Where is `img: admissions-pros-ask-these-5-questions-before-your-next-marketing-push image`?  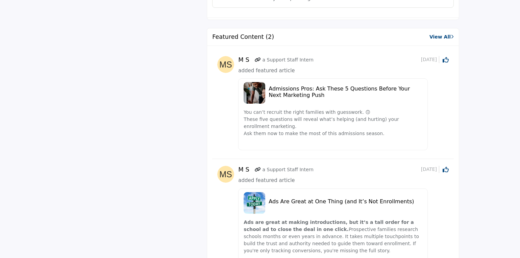
img: admissions-pros-ask-these-5-questions-before-your-next-marketing-push image is located at coordinates (255, 93).